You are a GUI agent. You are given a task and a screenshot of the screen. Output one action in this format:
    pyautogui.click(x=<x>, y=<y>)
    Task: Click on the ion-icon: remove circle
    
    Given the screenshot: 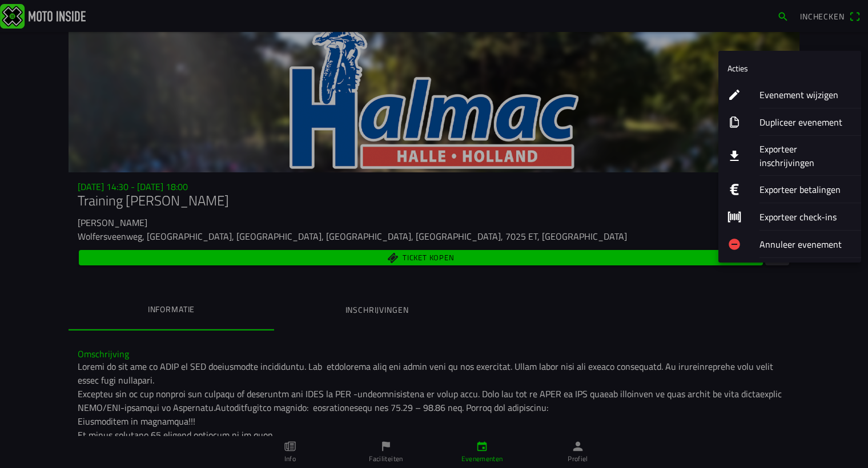 What is the action you would take?
    pyautogui.click(x=734, y=244)
    